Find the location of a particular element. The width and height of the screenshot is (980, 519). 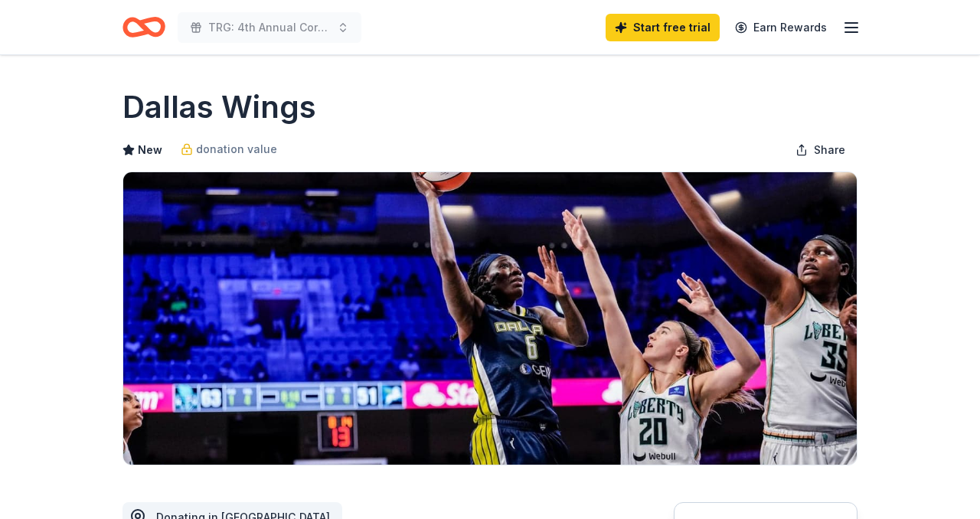

a: Start free trial is located at coordinates (663, 28).